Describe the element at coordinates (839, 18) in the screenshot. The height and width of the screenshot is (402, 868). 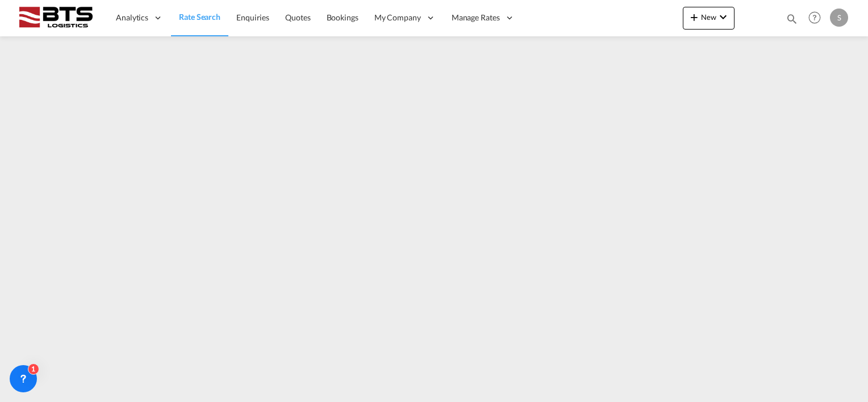
I see `div: S` at that location.